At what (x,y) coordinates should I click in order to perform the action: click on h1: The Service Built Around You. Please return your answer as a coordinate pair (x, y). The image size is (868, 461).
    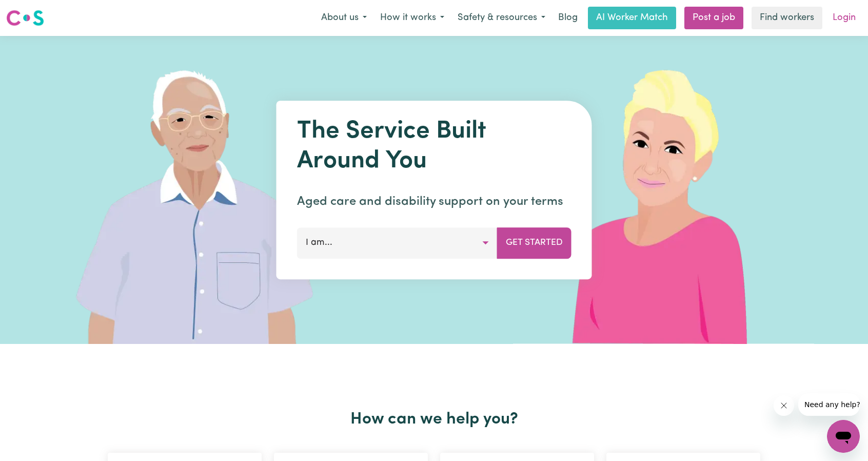
    Looking at the image, I should click on (434, 146).